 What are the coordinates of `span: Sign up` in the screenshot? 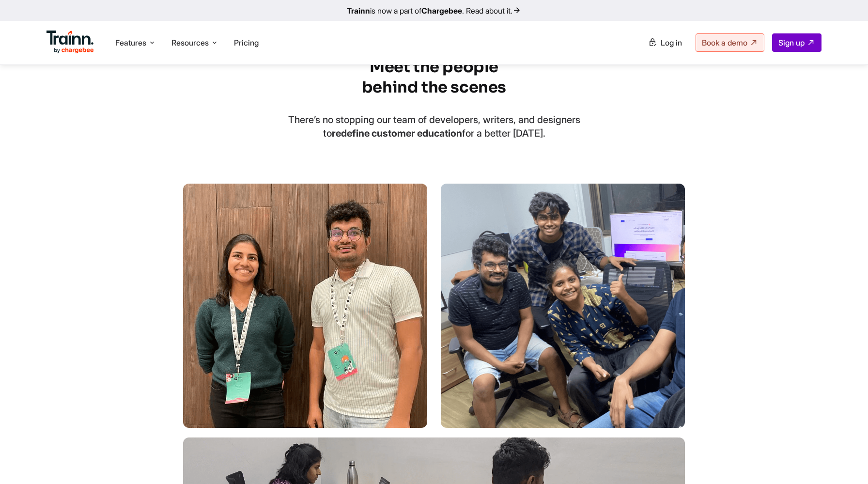 It's located at (792, 42).